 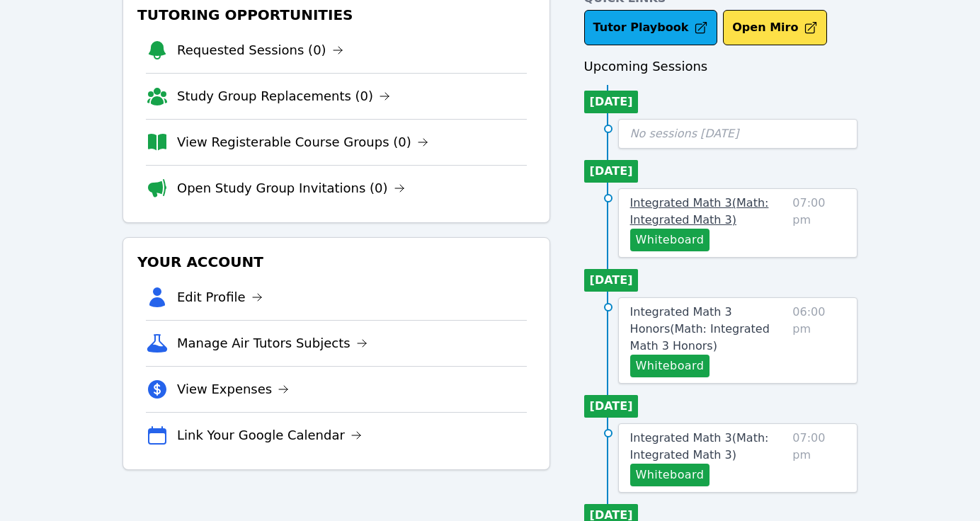 What do you see at coordinates (336, 262) in the screenshot?
I see `h3: Your Account` at bounding box center [336, 262].